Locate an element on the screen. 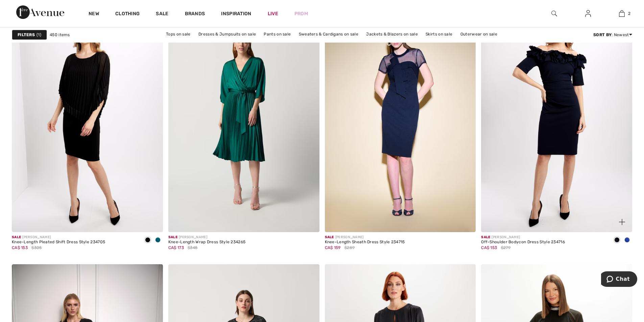 This screenshot has height=322, width=644. span: Inspiration is located at coordinates (236, 14).